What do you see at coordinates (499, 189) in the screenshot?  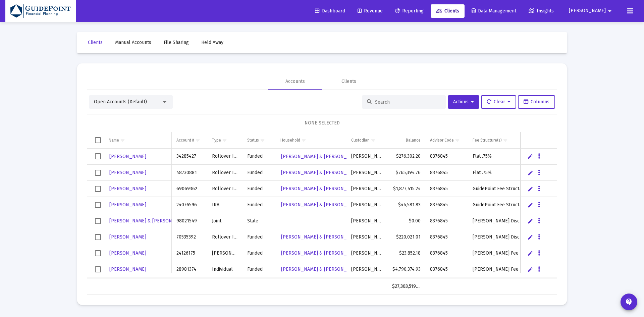 I see `td: GuidePoint Fee Structure` at bounding box center [499, 189].